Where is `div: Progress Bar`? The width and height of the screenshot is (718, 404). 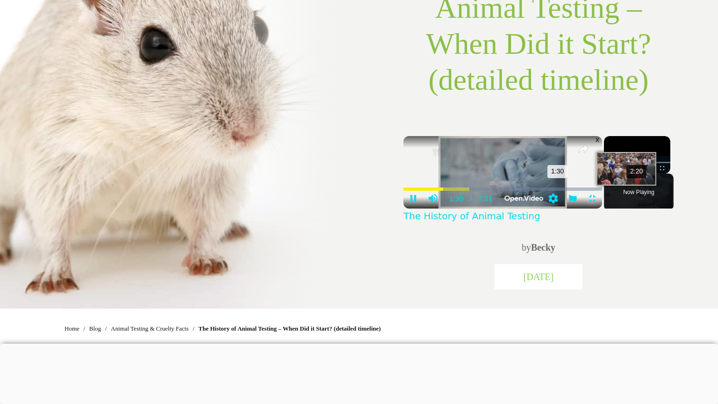 div: Progress Bar is located at coordinates (503, 188).